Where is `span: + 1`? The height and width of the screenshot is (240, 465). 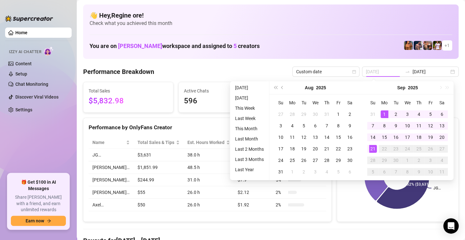 span: + 1 is located at coordinates (447, 45).